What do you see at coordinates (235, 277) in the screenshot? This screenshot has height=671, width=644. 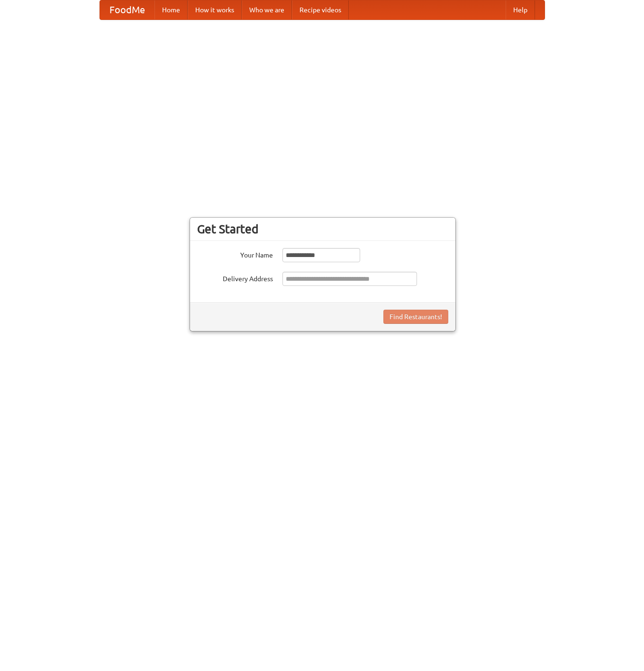 I see `label: Delivery Address` at bounding box center [235, 277].